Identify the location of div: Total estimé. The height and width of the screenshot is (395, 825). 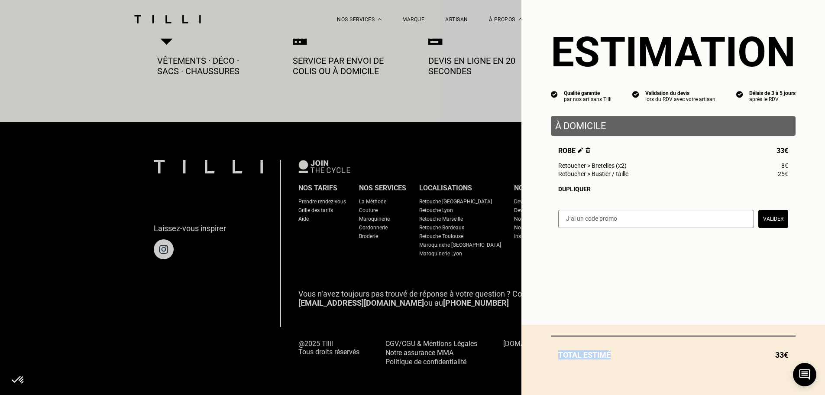
(673, 354).